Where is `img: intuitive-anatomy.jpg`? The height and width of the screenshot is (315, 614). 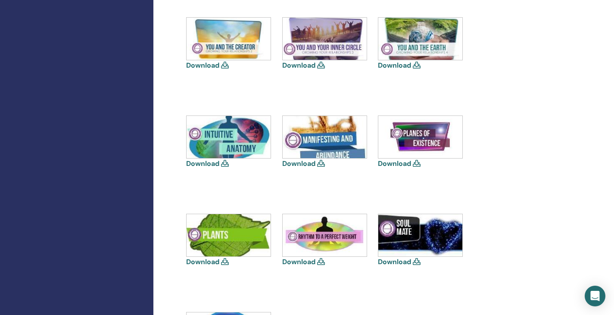 img: intuitive-anatomy.jpg is located at coordinates (228, 137).